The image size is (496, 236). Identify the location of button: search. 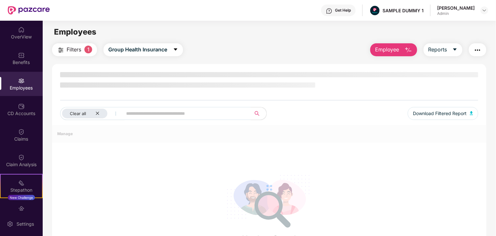
(259, 114).